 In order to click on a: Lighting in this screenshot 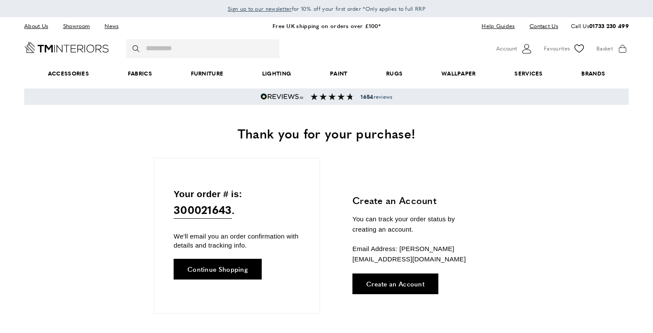, I will do `click(276, 73)`.